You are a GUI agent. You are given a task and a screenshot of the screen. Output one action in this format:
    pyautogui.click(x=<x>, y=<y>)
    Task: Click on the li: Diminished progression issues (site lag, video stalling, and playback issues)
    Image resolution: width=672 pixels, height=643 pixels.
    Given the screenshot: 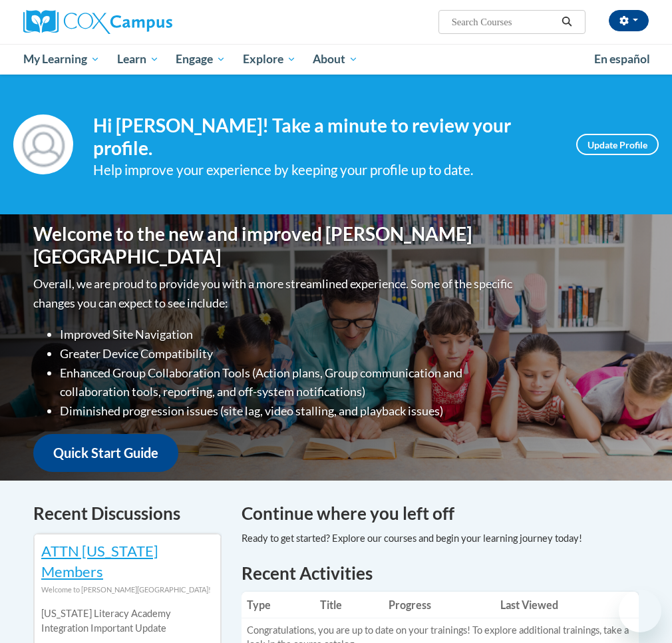 What is the action you would take?
    pyautogui.click(x=287, y=410)
    